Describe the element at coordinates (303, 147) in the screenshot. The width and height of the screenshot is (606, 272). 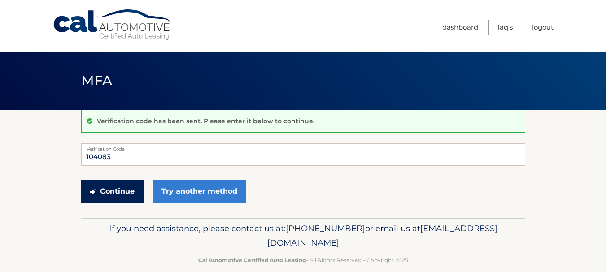
I see `label: Verification Code` at that location.